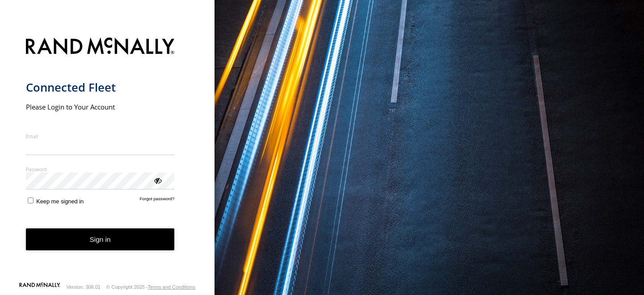 The image size is (644, 295). Describe the element at coordinates (100, 87) in the screenshot. I see `h1: Connected Fleet` at that location.